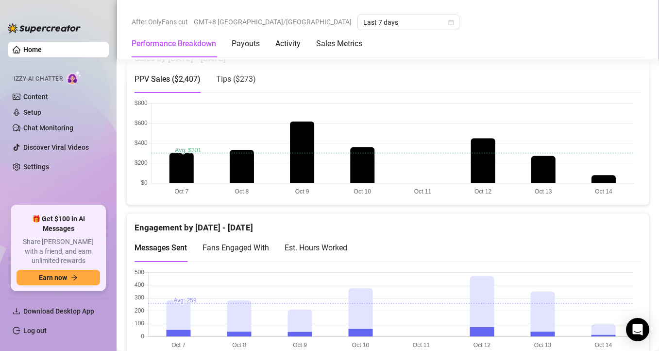  What do you see at coordinates (168, 79) in the screenshot?
I see `span: PPV Sales ( $2,407 )` at bounding box center [168, 79].